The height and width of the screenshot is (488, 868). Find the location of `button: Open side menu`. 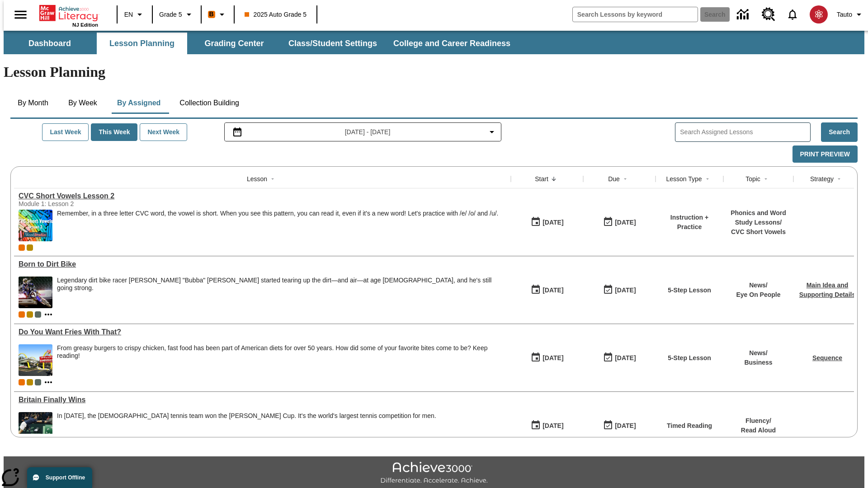

button: Open side menu is located at coordinates (20, 15).